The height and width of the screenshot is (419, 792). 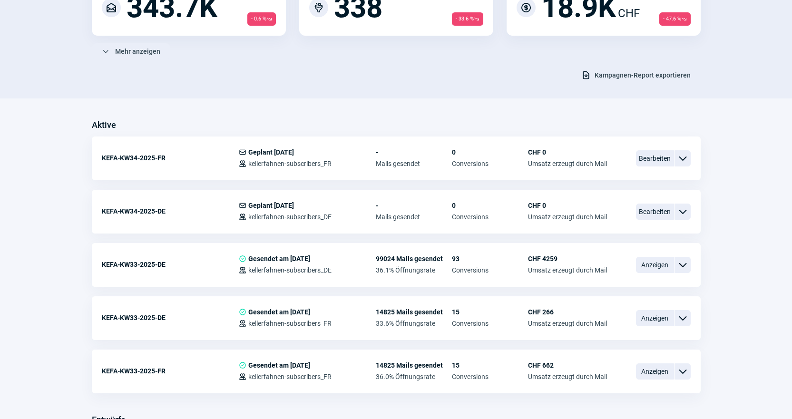 I want to click on span: Kampagnen-Report exportieren, so click(x=642, y=75).